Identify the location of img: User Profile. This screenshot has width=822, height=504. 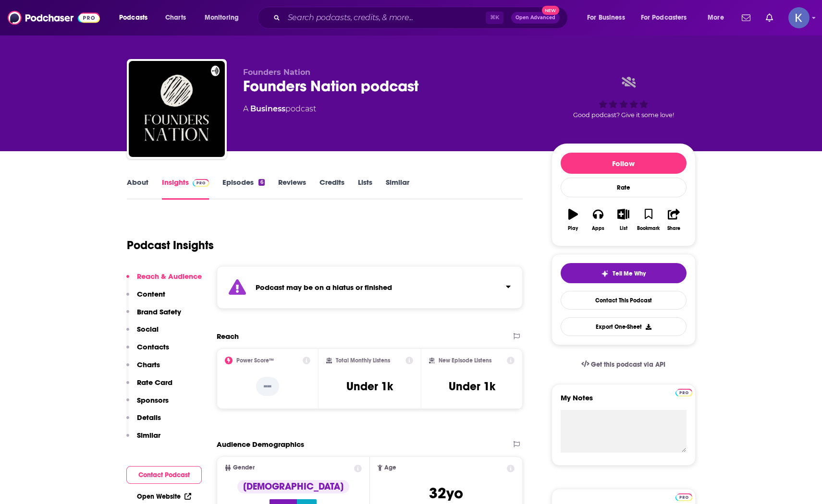
(799, 18).